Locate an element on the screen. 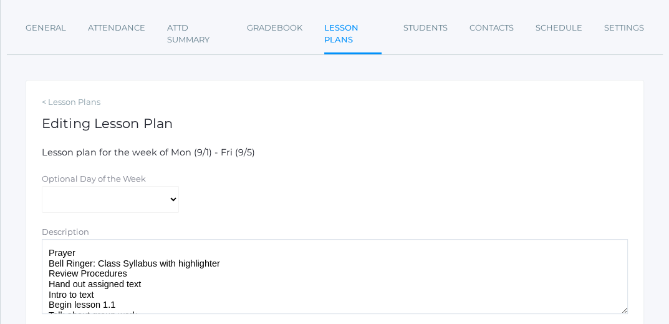 The image size is (669, 324). a: Schedule is located at coordinates (559, 28).